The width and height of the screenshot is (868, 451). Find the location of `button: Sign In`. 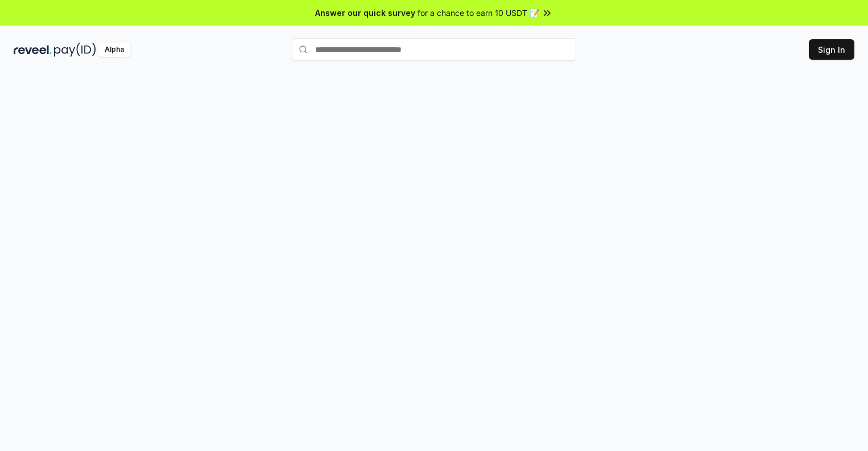

button: Sign In is located at coordinates (832, 49).